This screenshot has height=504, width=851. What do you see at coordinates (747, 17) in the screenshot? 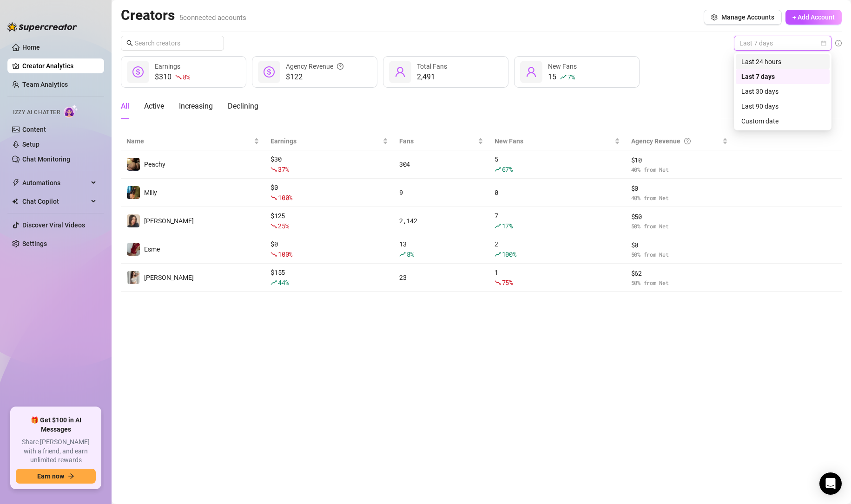
I see `span: Manage Accounts` at bounding box center [747, 17].